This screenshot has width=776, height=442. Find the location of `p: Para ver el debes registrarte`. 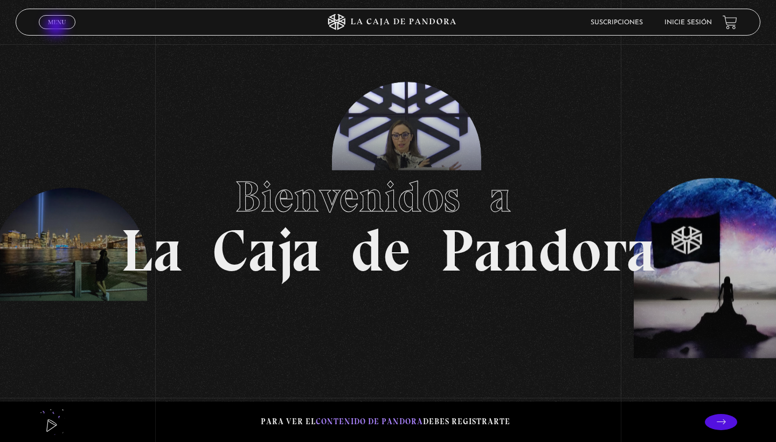

p: Para ver el debes registrarte is located at coordinates (385, 422).